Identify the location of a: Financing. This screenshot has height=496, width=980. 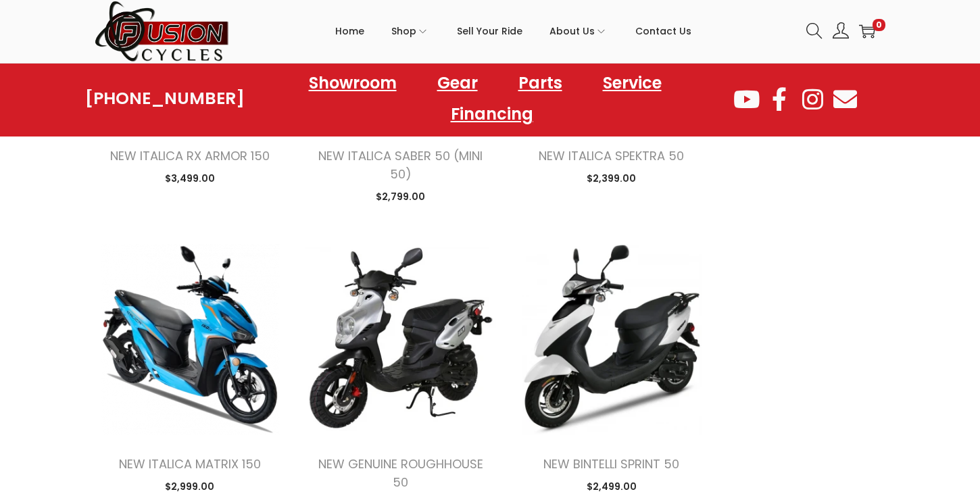
(492, 114).